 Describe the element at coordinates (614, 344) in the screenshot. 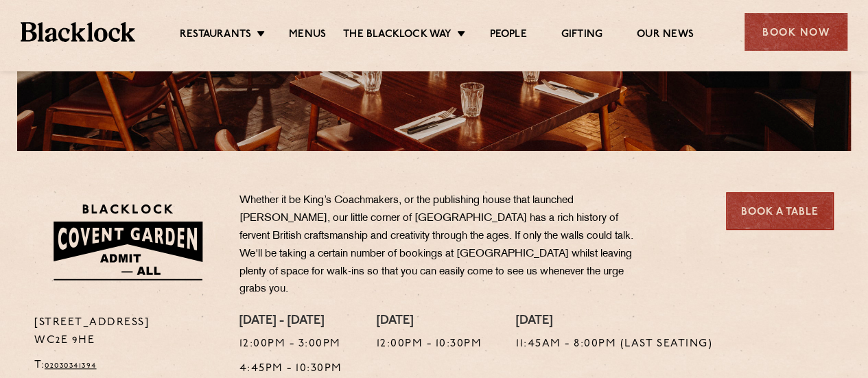

I see `p: 11:45am - 8:00pm (Last Seating)` at that location.